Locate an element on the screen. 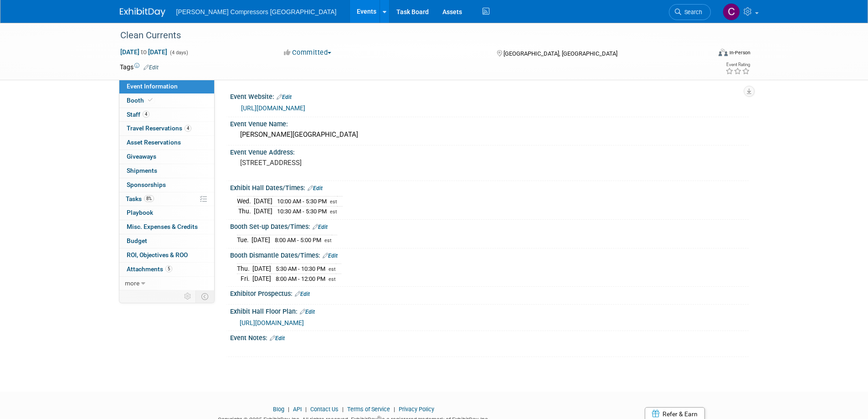 Image resolution: width=868 pixels, height=419 pixels. div: Event Rating is located at coordinates (738, 65).